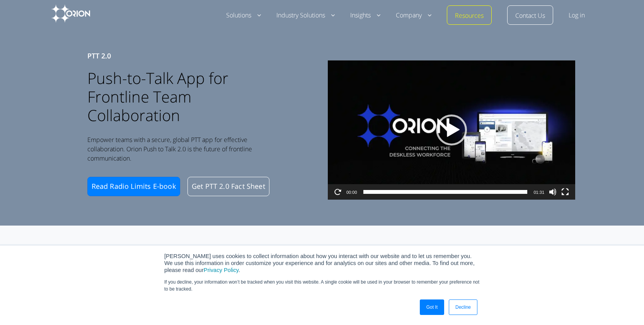  Describe the element at coordinates (134, 186) in the screenshot. I see `a: Read Radio Limits E-book` at that location.